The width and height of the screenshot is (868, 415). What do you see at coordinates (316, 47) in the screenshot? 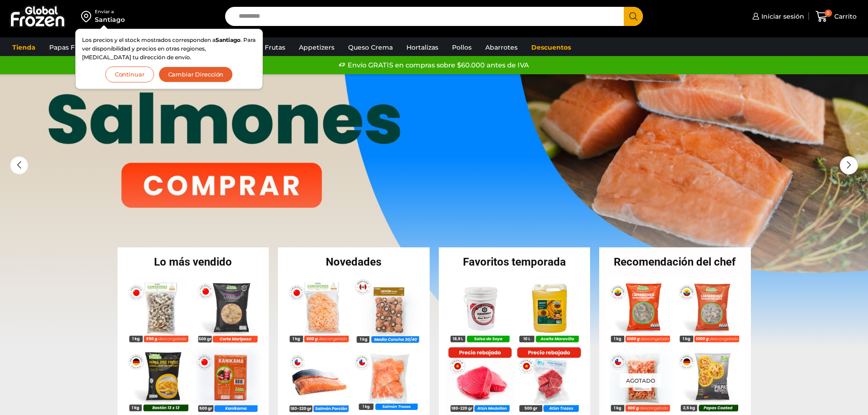
I see `a: Appetizers` at bounding box center [316, 47].